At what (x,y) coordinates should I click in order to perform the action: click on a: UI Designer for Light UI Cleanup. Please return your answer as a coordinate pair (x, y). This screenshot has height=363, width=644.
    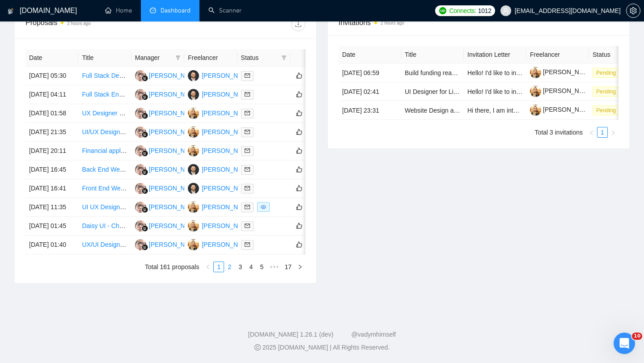
    Looking at the image, I should click on (450, 91).